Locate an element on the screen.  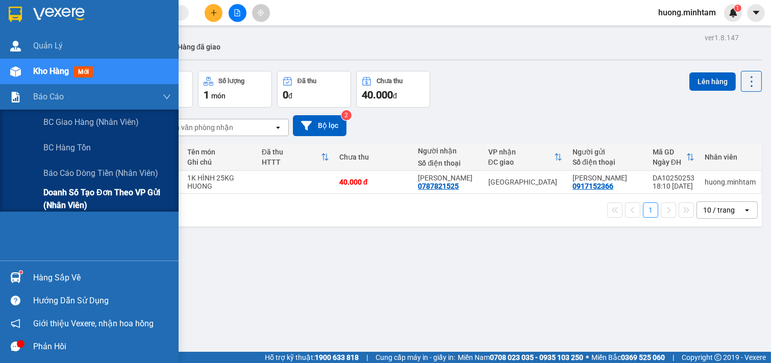
button: caret-down is located at coordinates (755, 13).